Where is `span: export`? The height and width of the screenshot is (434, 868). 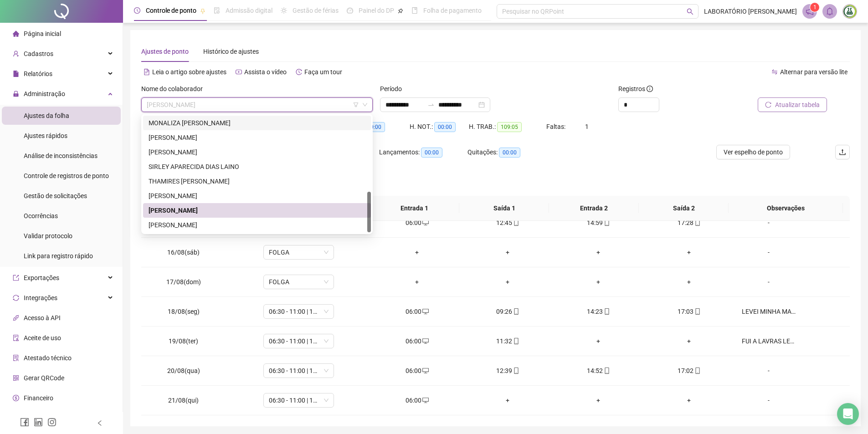
span: export is located at coordinates (16, 277).